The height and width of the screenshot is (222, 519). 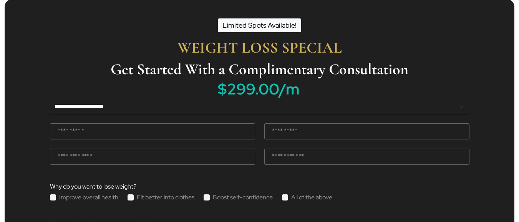 I want to click on span: $299.00/m, so click(x=258, y=89).